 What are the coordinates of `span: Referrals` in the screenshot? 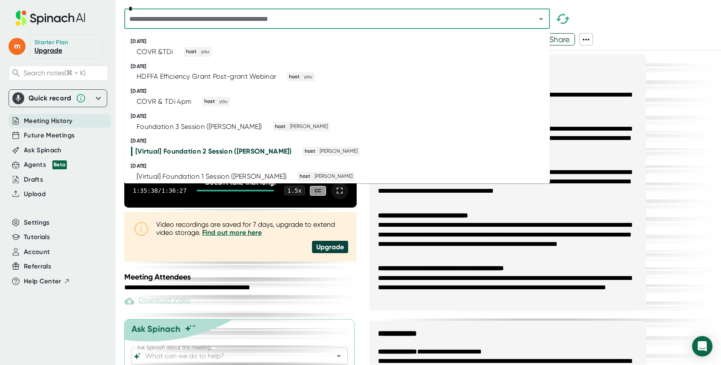 It's located at (37, 267).